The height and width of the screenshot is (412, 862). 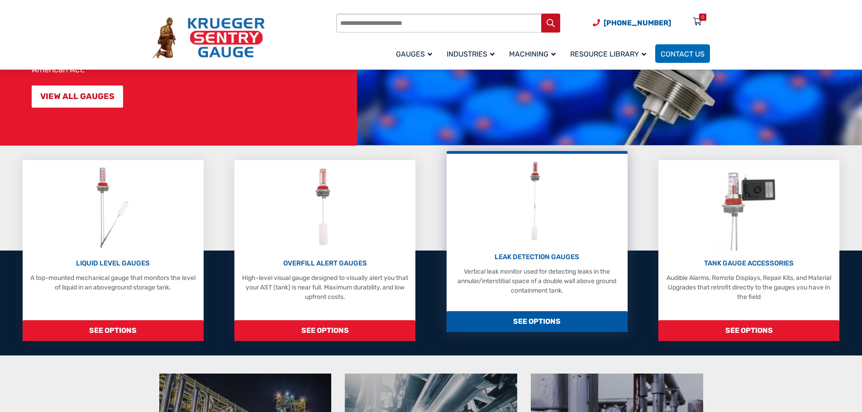 I want to click on a: VIEW ALL GAUGES, so click(x=77, y=96).